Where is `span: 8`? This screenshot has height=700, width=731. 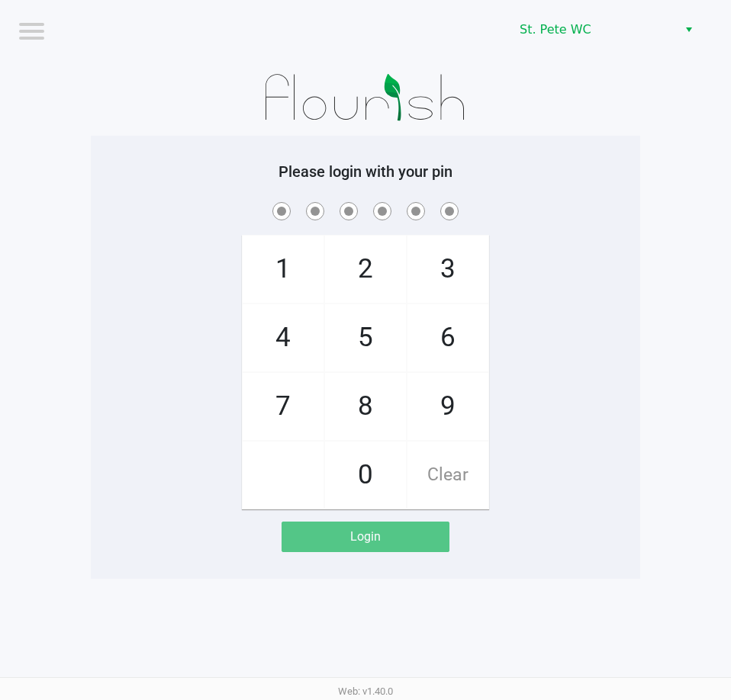 span: 8 is located at coordinates (366, 407).